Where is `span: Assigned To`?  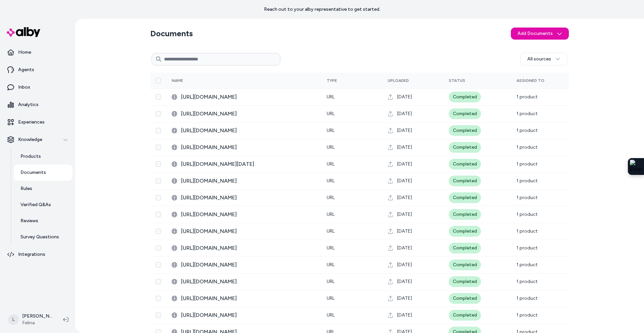
span: Assigned To is located at coordinates (530, 81).